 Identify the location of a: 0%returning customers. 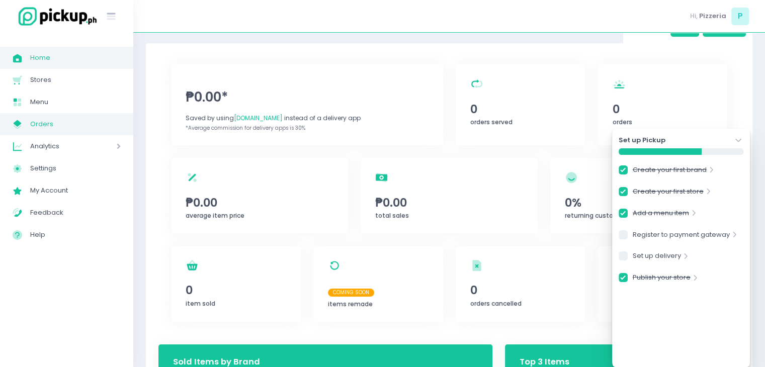
(639, 196).